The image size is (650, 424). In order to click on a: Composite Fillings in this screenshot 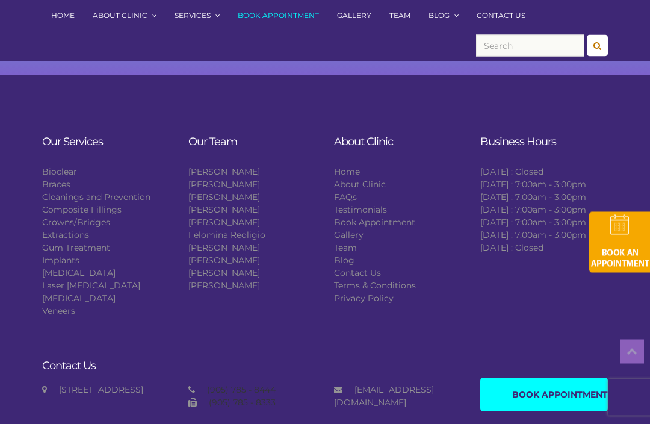, I will do `click(82, 210)`.